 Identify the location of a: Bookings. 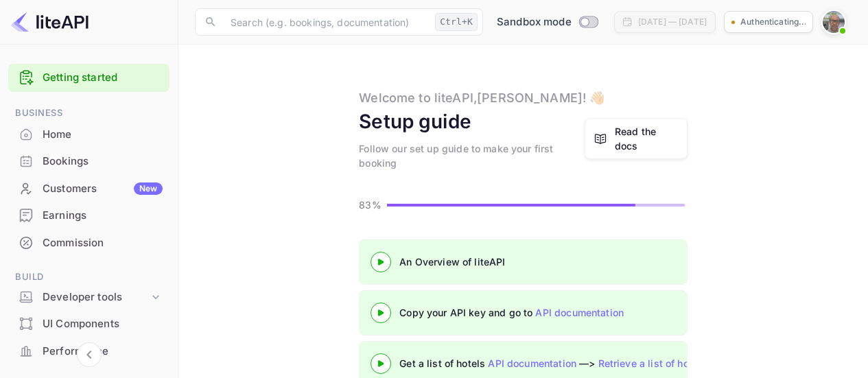
(88, 160).